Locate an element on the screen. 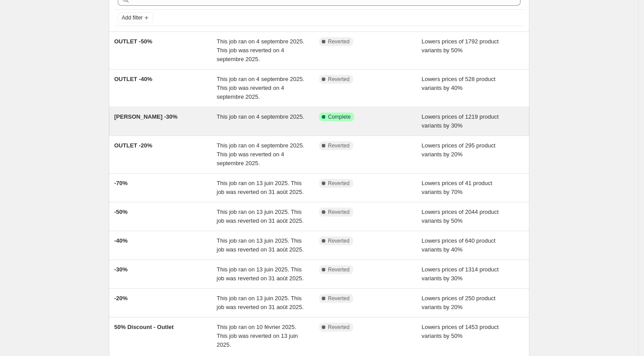 This screenshot has height=356, width=644. span: -30% is located at coordinates (121, 269).